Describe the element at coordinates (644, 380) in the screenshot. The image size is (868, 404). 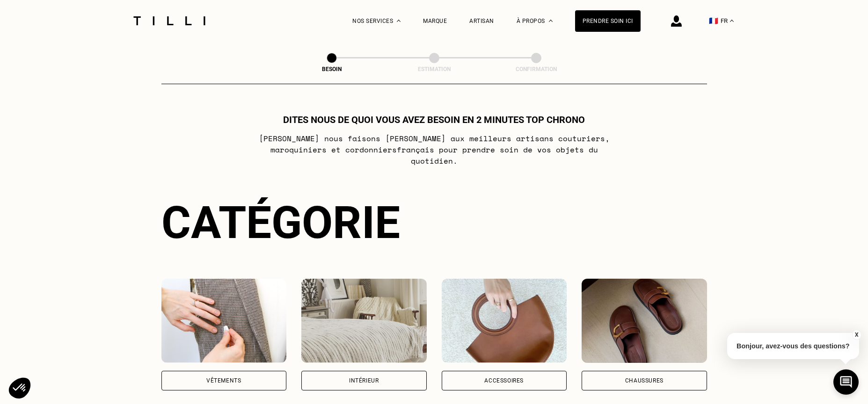
I see `div: Chaussures` at that location.